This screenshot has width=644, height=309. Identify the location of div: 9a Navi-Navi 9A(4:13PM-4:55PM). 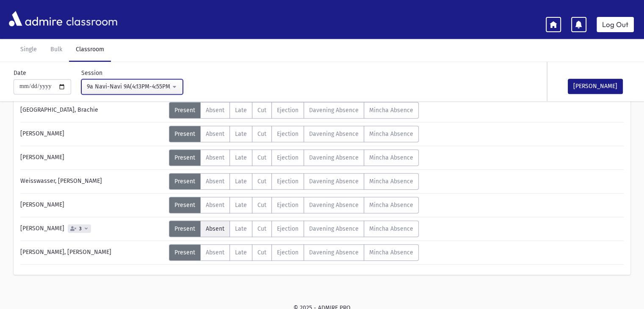
(129, 87).